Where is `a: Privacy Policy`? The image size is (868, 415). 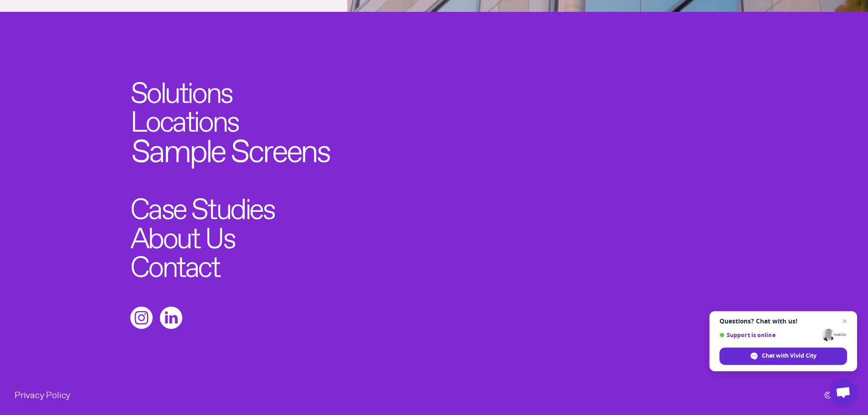 a: Privacy Policy is located at coordinates (42, 394).